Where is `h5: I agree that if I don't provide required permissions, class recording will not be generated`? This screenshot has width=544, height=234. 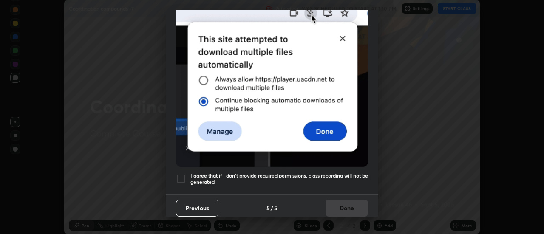 h5: I agree that if I don't provide required permissions, class recording will not be generated is located at coordinates (279, 179).